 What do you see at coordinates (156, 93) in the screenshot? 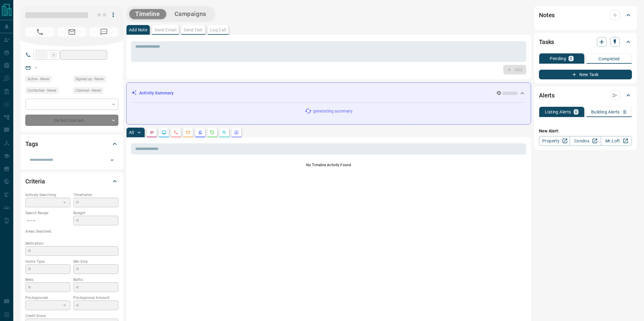
I see `p: Activity Summary` at bounding box center [156, 93].